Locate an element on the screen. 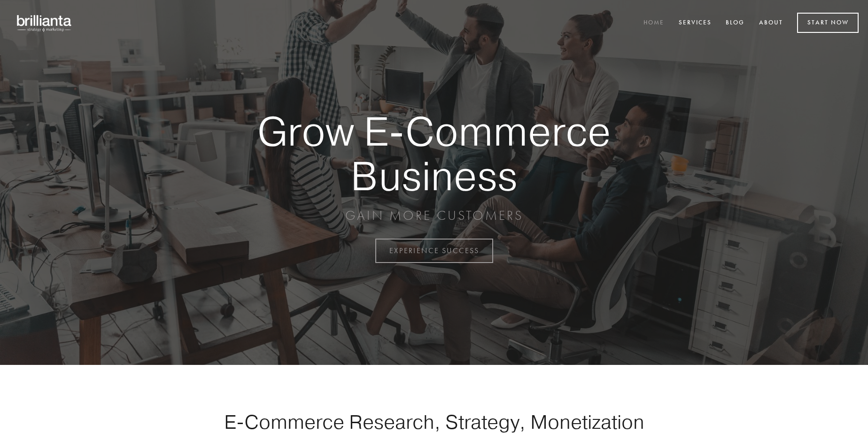 This screenshot has height=441, width=868. a: Services is located at coordinates (695, 23).